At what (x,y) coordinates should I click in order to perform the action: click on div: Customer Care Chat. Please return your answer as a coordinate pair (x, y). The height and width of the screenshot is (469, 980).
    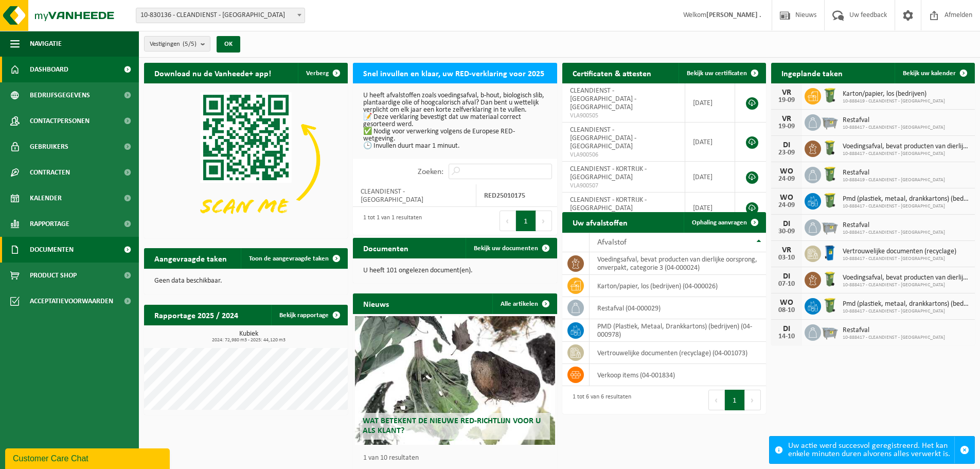
    Looking at the image, I should click on (82, 12).